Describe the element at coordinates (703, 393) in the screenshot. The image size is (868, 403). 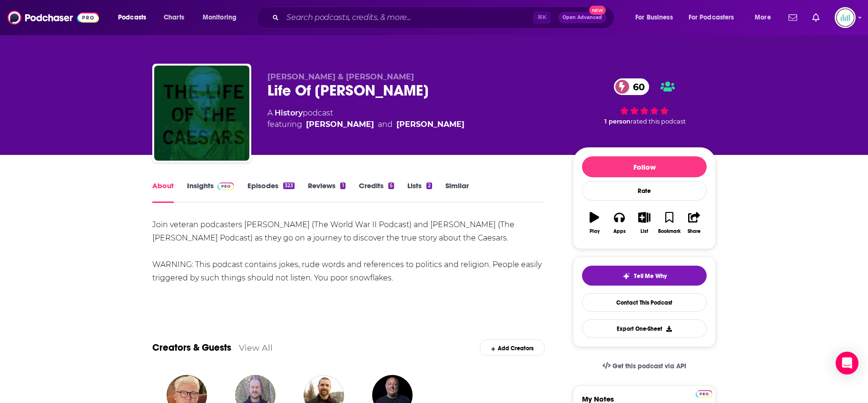
I see `a: Pro website` at that location.